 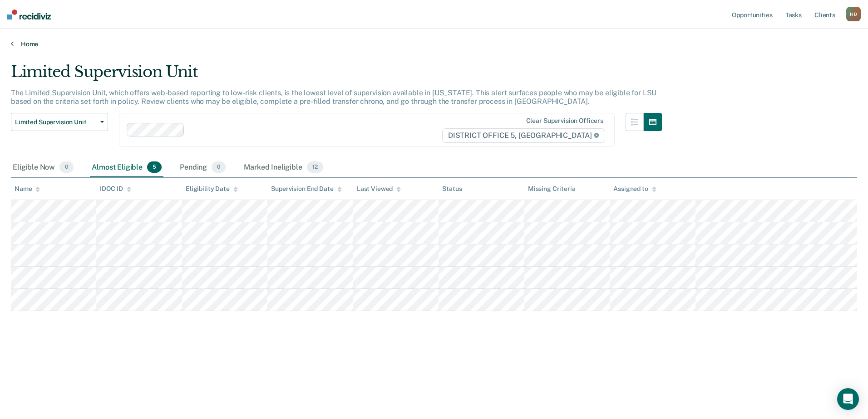 What do you see at coordinates (306, 189) in the screenshot?
I see `div: Supervision End Date` at bounding box center [306, 189].